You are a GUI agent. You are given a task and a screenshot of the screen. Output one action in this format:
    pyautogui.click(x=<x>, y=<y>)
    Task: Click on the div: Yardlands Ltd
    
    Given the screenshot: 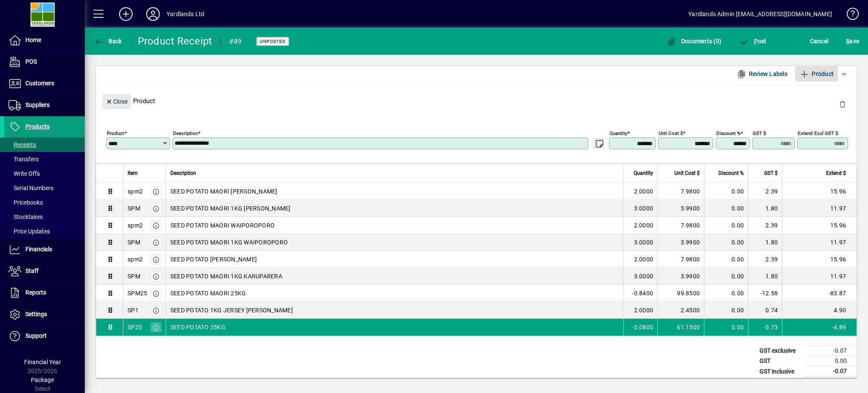 What is the action you would take?
    pyautogui.click(x=185, y=14)
    